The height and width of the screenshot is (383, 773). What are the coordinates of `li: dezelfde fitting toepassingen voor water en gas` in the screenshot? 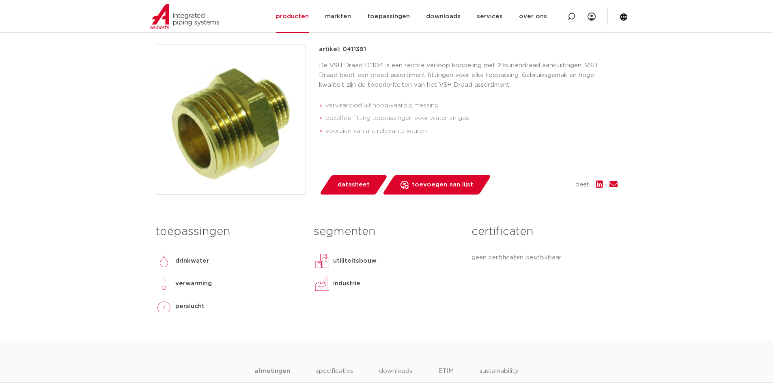 It's located at (471, 118).